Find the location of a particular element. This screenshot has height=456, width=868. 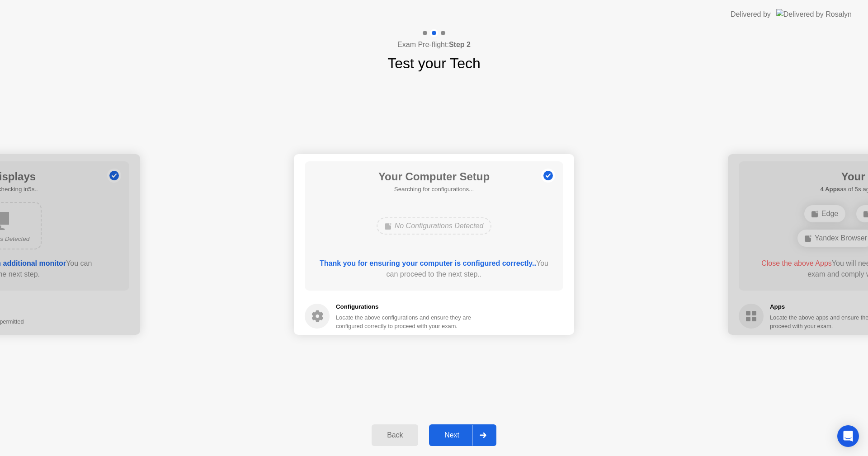

button: Back is located at coordinates (394, 435).